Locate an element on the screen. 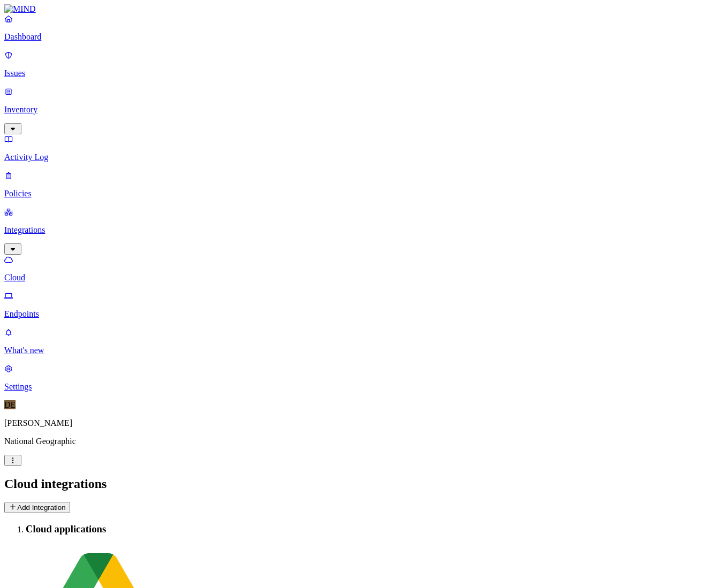 This screenshot has height=588, width=707. a: Dashboard is located at coordinates (354, 28).